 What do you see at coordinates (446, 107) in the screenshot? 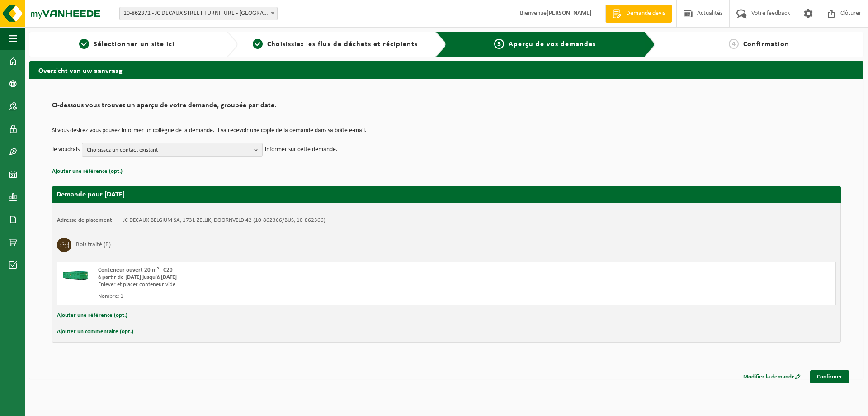
I see `h2: Ci-dessous vous trouvez un aperçu de votre demande, groupée par date.` at bounding box center [446, 107].